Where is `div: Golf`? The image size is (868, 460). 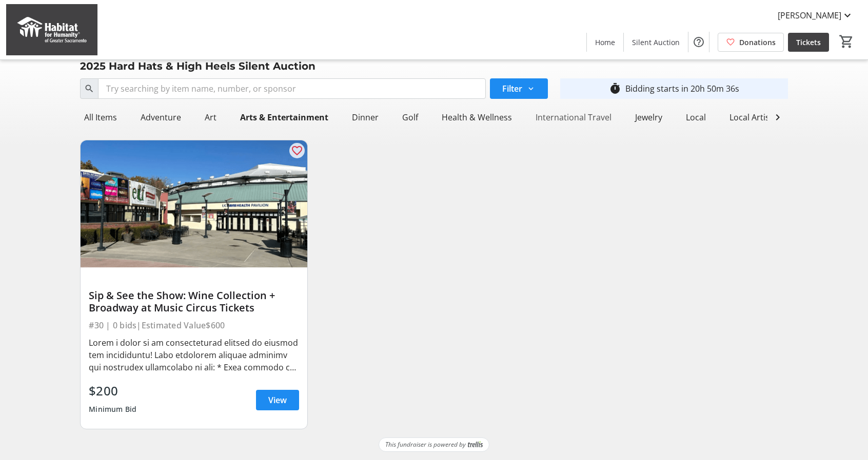 div: Golf is located at coordinates (410, 117).